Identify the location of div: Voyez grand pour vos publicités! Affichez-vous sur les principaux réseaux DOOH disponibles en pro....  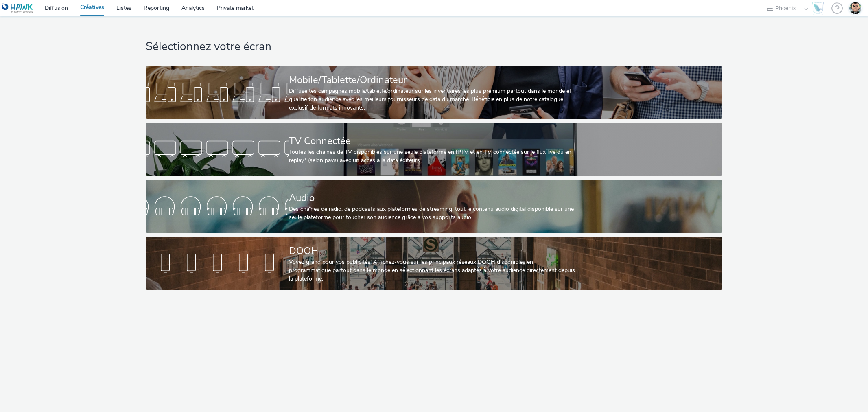
(433, 271).